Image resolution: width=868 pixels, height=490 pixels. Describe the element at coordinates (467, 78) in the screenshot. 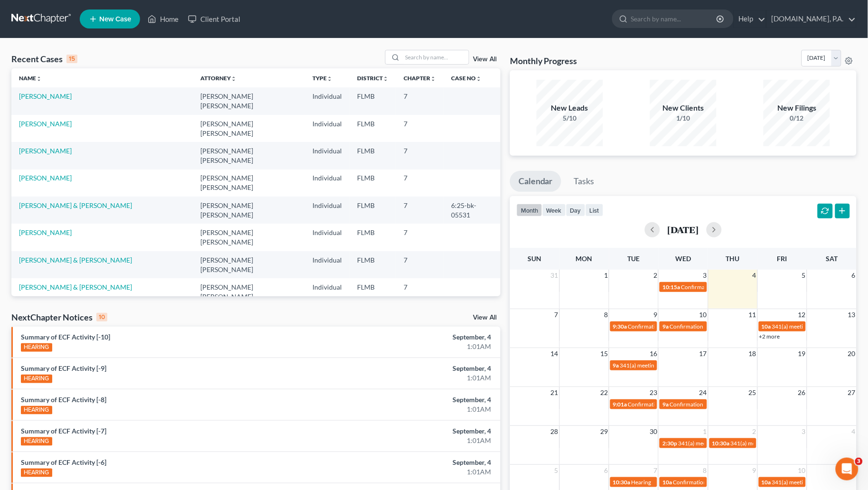

I see `a: Case Nounfold_more` at that location.